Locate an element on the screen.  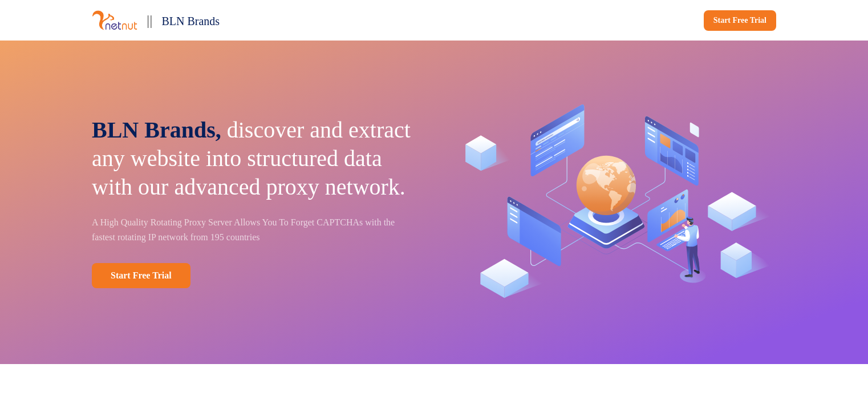
p: discover and extract any website into structured data with our advanced proxy network. is located at coordinates (255, 158).